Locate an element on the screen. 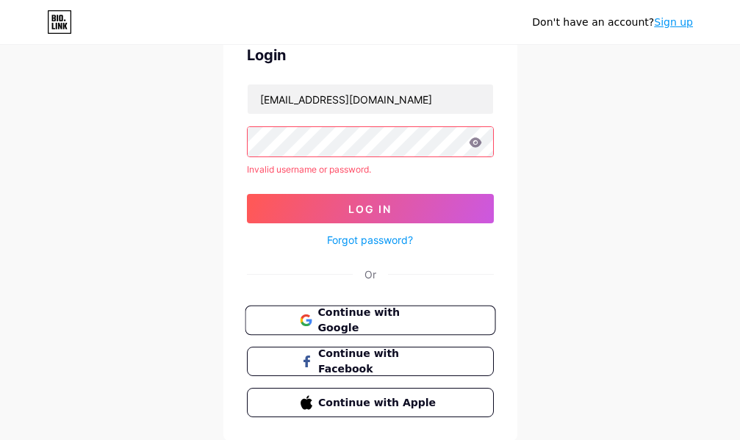 Image resolution: width=740 pixels, height=440 pixels. input: Username is located at coordinates (370, 99).